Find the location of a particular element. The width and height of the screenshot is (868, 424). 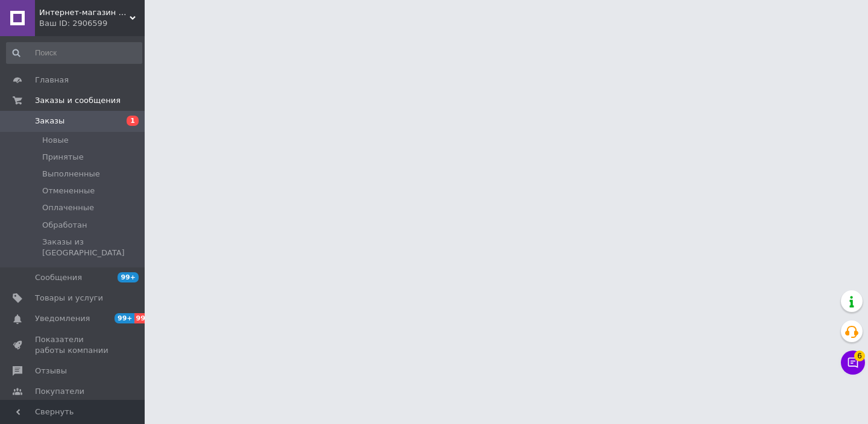

span: Оплаченные is located at coordinates (68, 208).